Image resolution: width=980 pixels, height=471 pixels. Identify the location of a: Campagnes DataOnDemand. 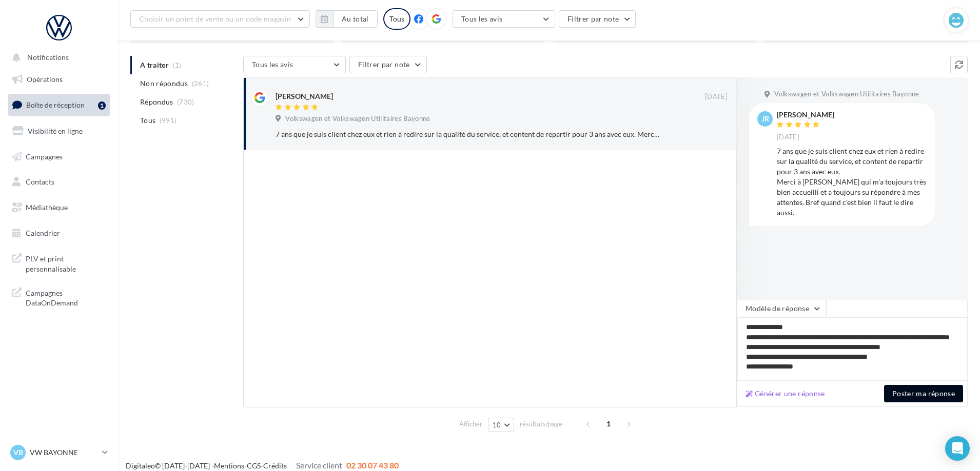
(59, 297).